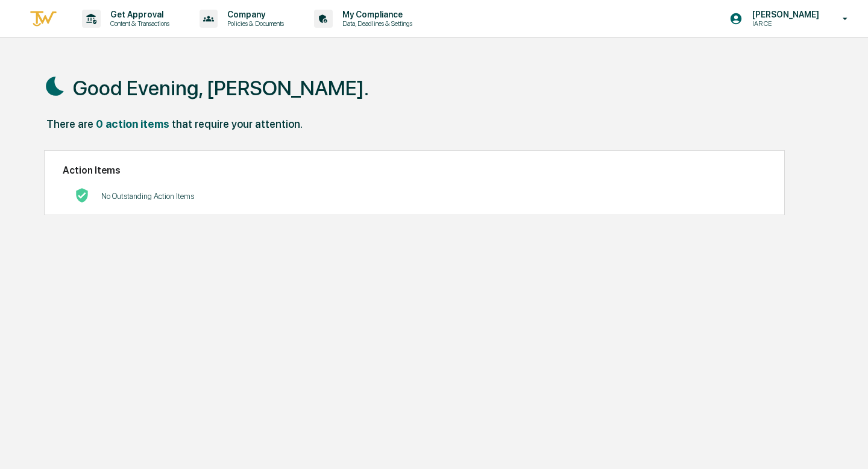  Describe the element at coordinates (82, 195) in the screenshot. I see `img: No Actions logo` at that location.